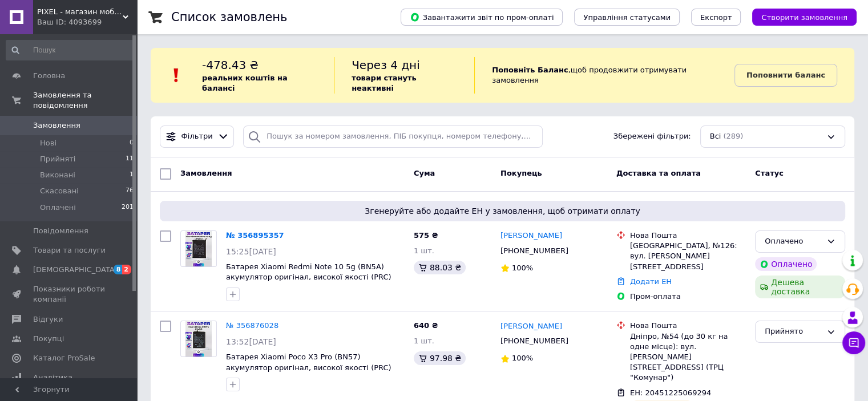 This screenshot has height=401, width=868. I want to click on button: Завантажити звіт по пром-оплаті, so click(482, 17).